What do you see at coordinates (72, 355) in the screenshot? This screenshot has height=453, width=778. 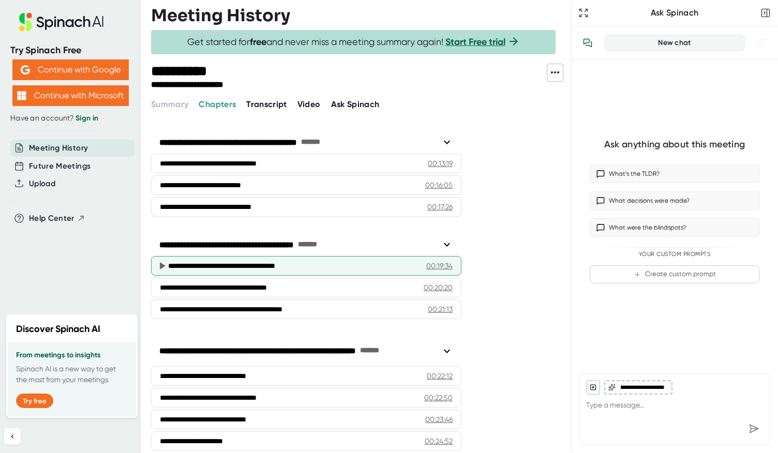 I see `h3: From meetings to insights` at bounding box center [72, 355].